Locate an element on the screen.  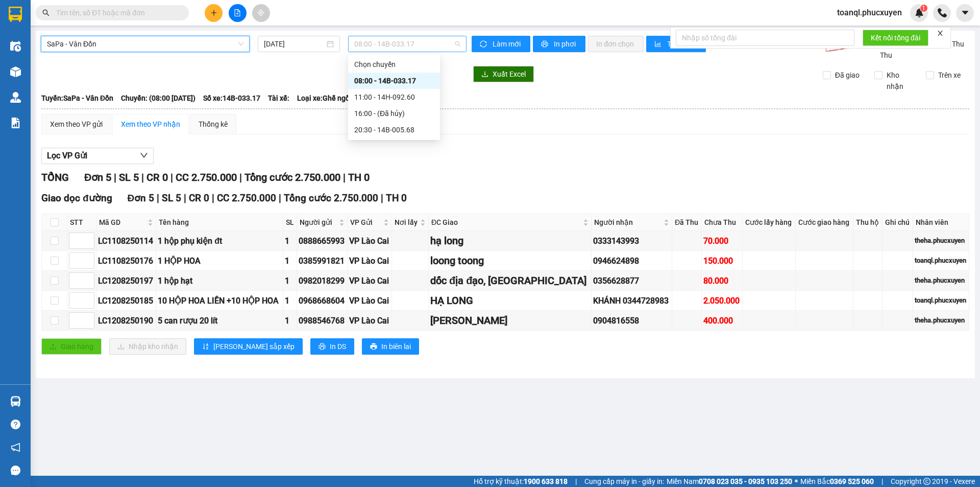
button: syncLàm mới is located at coordinates (501, 44).